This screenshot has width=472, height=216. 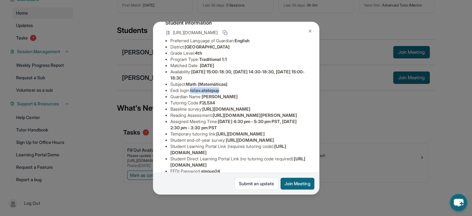 I want to click on button: Copy link, so click(x=225, y=33).